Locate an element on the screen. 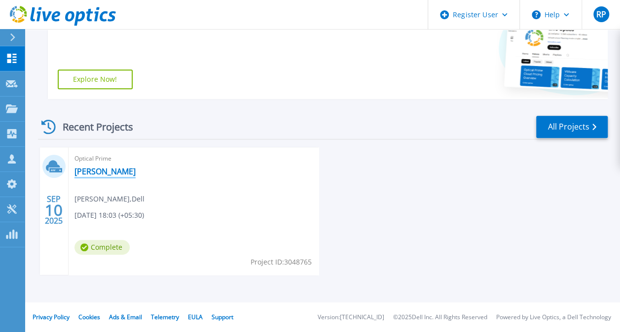  a: Telemetry is located at coordinates (165, 317).